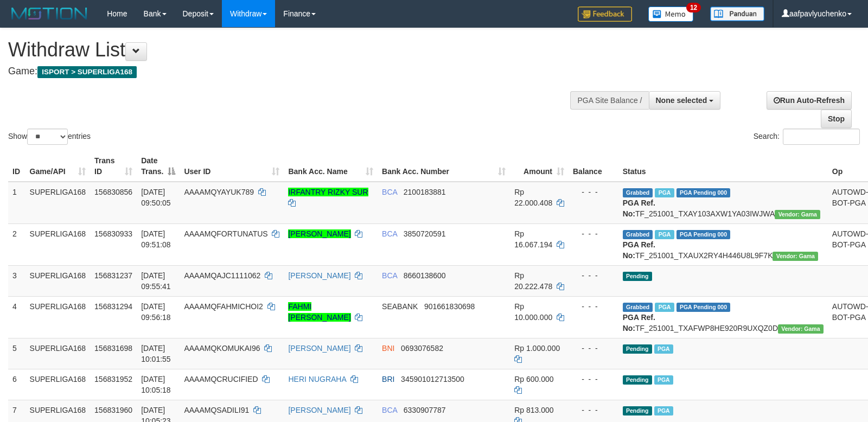 This screenshot has height=422, width=868. What do you see at coordinates (223, 306) in the screenshot?
I see `span: AAAAMQFAHMICHOI2` at bounding box center [223, 306].